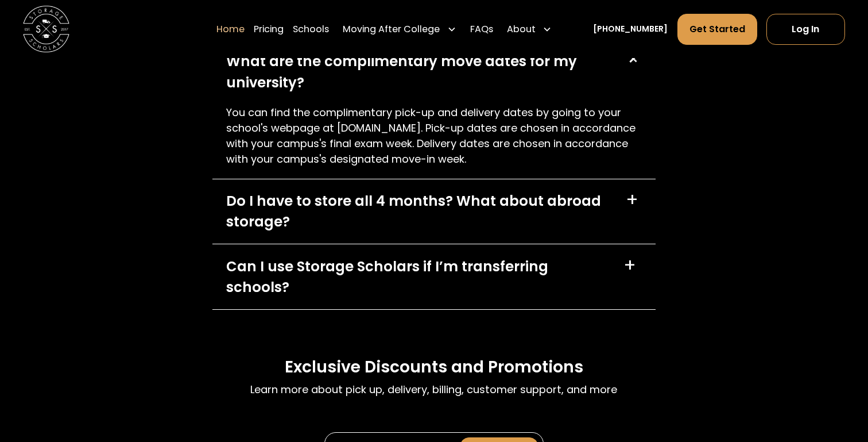 Image resolution: width=868 pixels, height=442 pixels. Describe the element at coordinates (434, 136) in the screenshot. I see `p: You can find the complimentary pick-up and delivery dates by going to your school's webpage at [D...` at that location.